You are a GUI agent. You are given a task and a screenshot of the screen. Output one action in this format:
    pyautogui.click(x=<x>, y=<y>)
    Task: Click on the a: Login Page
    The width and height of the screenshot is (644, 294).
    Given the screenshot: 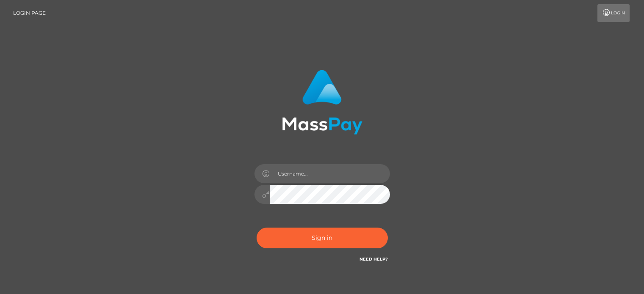 What is the action you would take?
    pyautogui.click(x=29, y=13)
    